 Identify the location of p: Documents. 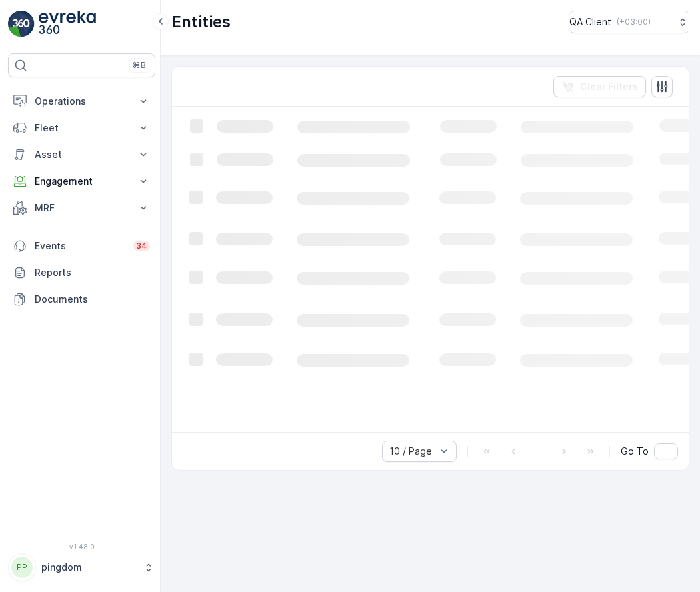
(92, 299).